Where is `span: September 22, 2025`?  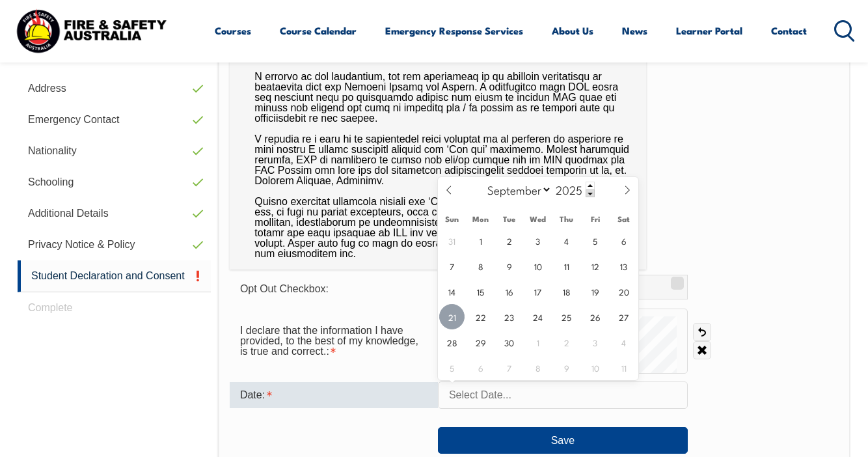
span: September 22, 2025 is located at coordinates (480, 316).